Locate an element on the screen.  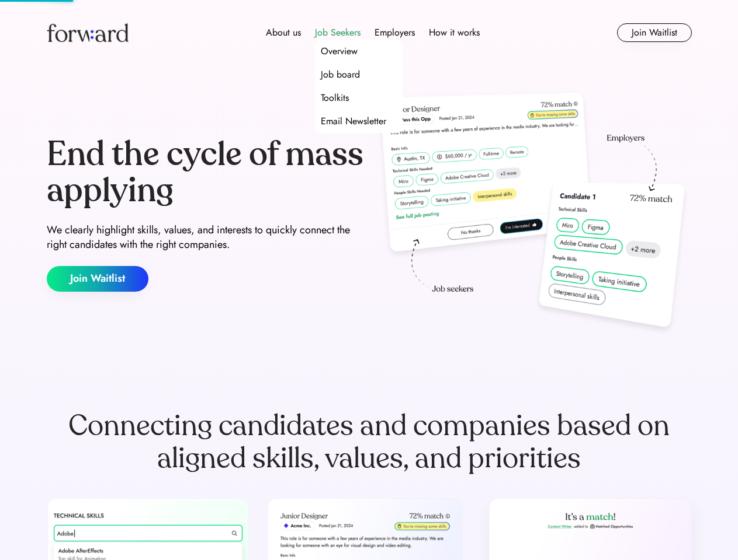
div: Job Seekers is located at coordinates (337, 33).